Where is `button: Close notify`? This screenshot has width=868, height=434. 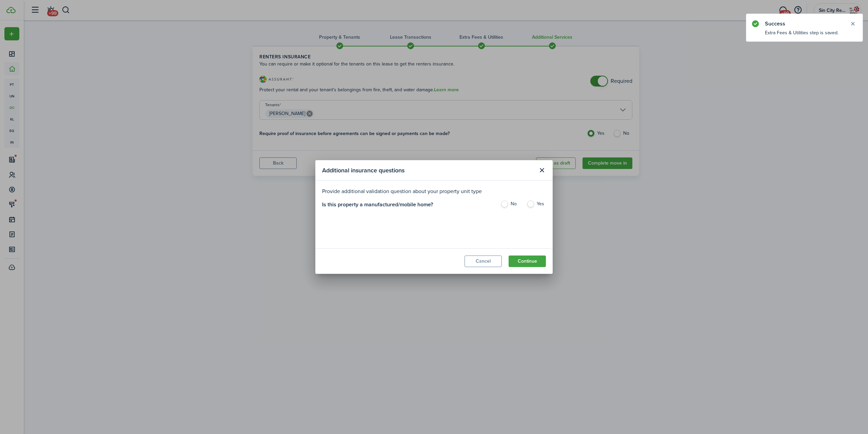 button: Close notify is located at coordinates (852, 24).